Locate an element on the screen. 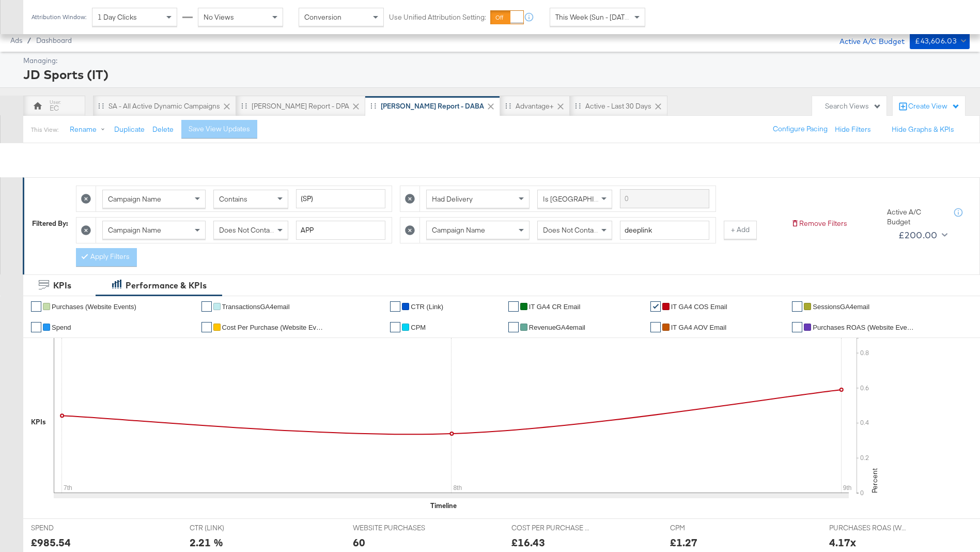 The height and width of the screenshot is (552, 980). span: Cost Per Purchase (Website Events) is located at coordinates (274, 328).